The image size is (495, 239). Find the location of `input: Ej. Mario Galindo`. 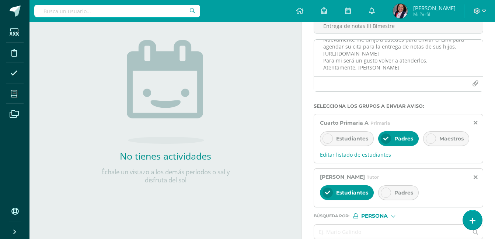

input: Ej. Mario Galindo is located at coordinates (391, 232).